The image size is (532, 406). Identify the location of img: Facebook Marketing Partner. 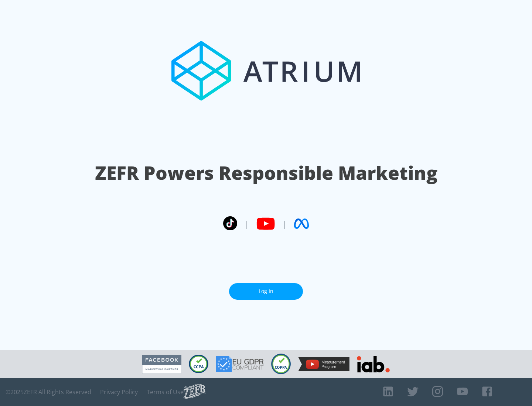
(162, 364).